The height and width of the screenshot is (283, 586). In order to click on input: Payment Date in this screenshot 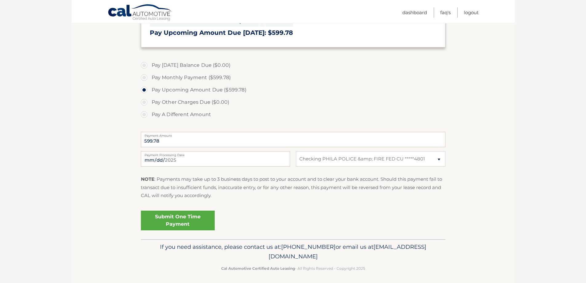, I will do `click(215, 159)`.